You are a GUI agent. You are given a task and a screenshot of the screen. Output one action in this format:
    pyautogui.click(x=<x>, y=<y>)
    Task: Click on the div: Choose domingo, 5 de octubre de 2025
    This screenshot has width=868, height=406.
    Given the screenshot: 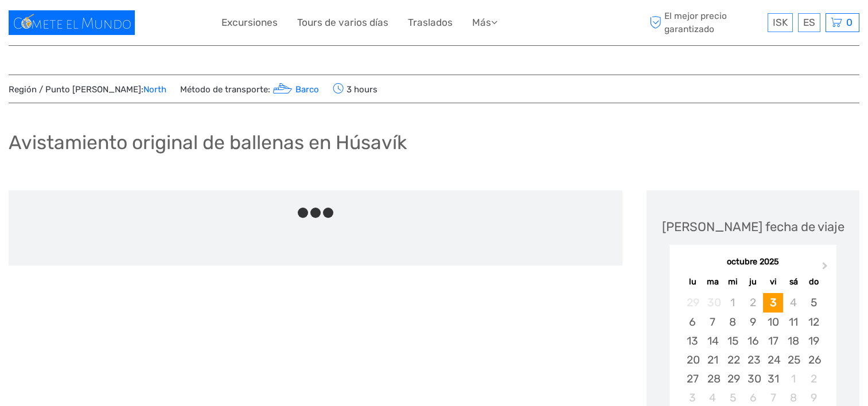 What is the action you would take?
    pyautogui.click(x=813, y=303)
    